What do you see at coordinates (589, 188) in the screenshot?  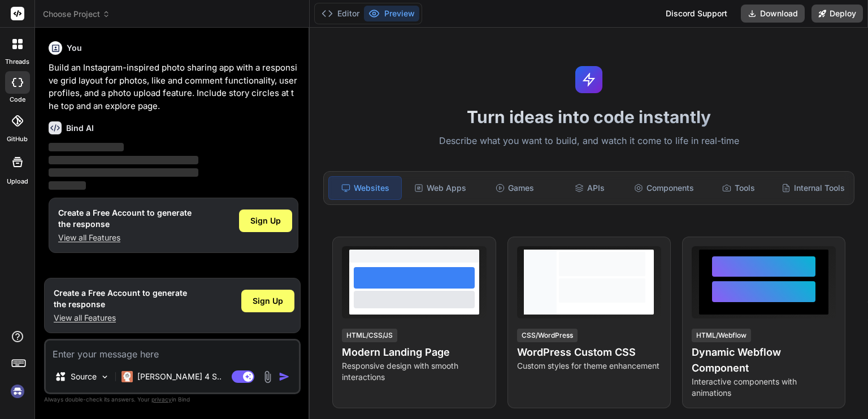 I see `div: APIs` at bounding box center [589, 188].